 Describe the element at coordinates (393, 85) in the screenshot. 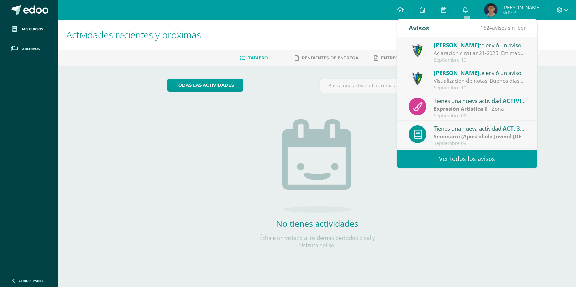

I see `input: Busca una actividad próxima aquí...` at that location.